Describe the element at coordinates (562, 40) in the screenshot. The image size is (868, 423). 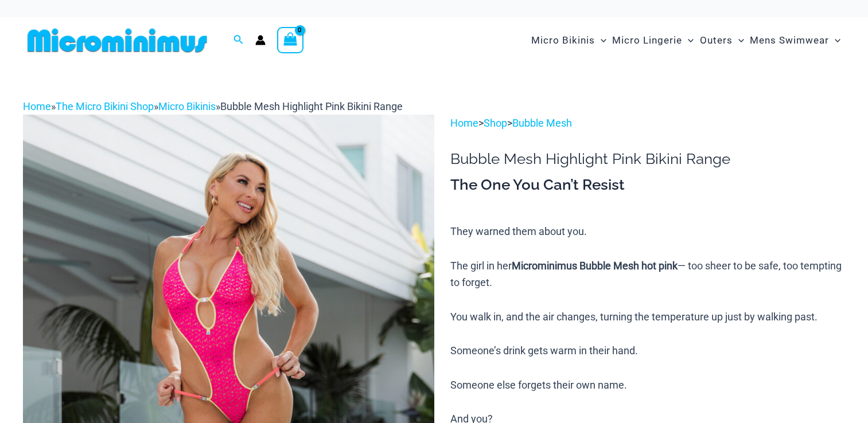
I see `span: Micro Bikinis` at that location.